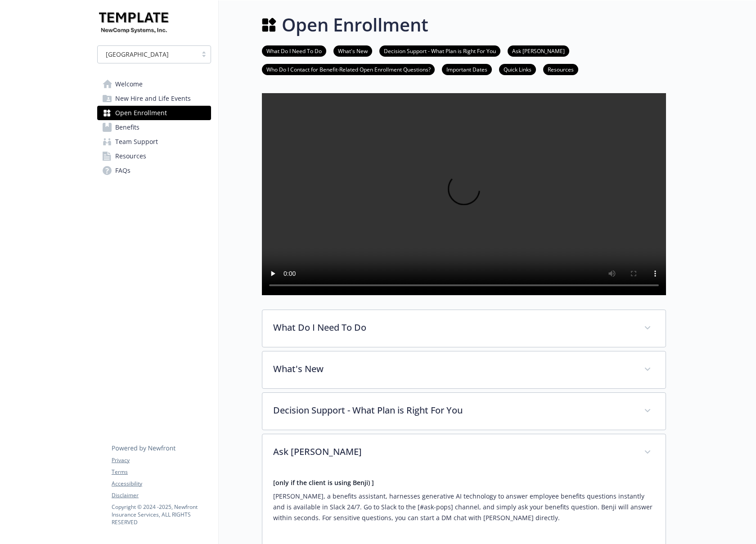 This screenshot has width=756, height=544. I want to click on div: What Do I Need To Do, so click(464, 329).